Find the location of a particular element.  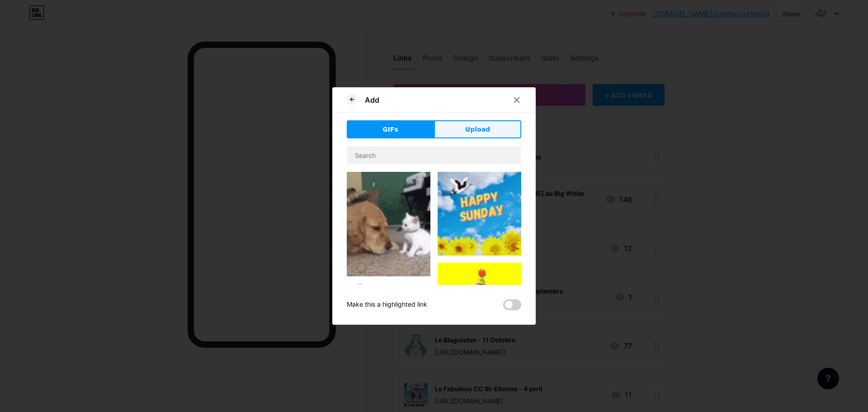

div: Make this a highlighted link is located at coordinates (387, 304).